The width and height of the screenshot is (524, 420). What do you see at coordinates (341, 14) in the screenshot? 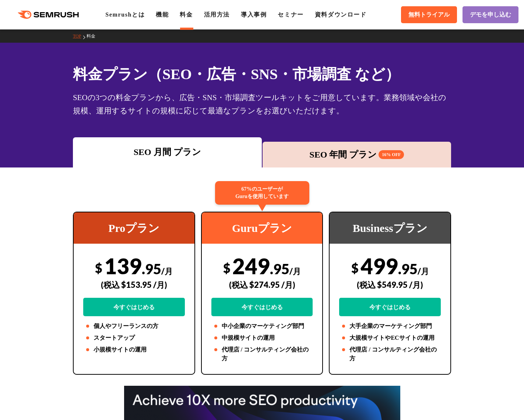
I see `a: 資料ダウンロード` at bounding box center [341, 14].